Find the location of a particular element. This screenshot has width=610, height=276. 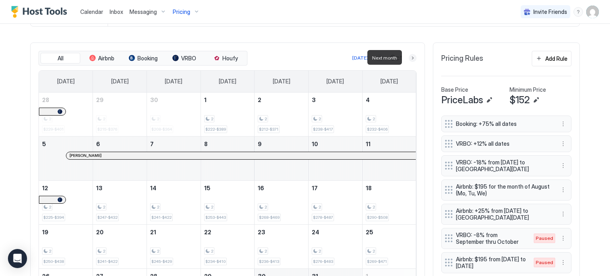

a: Host Tools Logo is located at coordinates (41, 12).